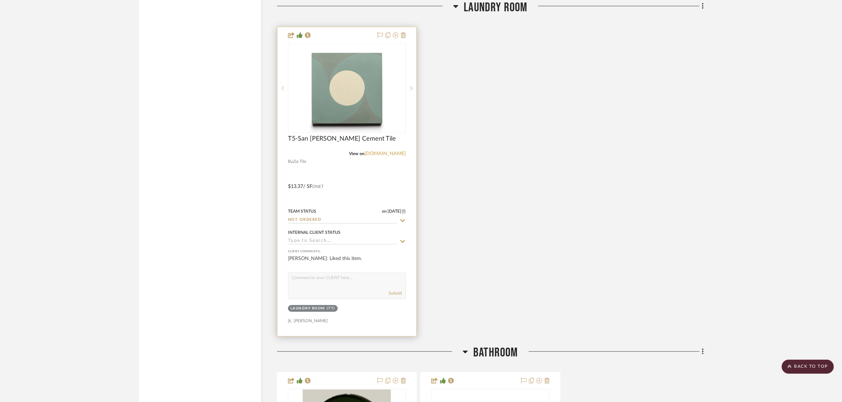 The width and height of the screenshot is (842, 402). I want to click on span: Zia Tile, so click(300, 162).